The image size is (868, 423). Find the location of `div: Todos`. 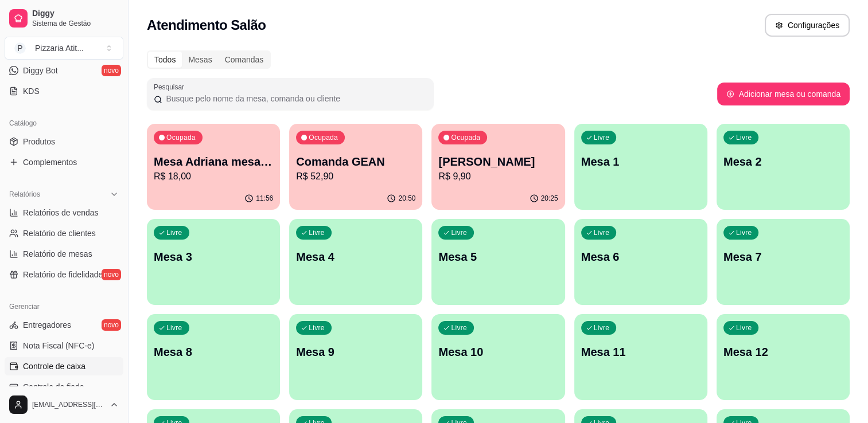

div: Todos is located at coordinates (165, 60).